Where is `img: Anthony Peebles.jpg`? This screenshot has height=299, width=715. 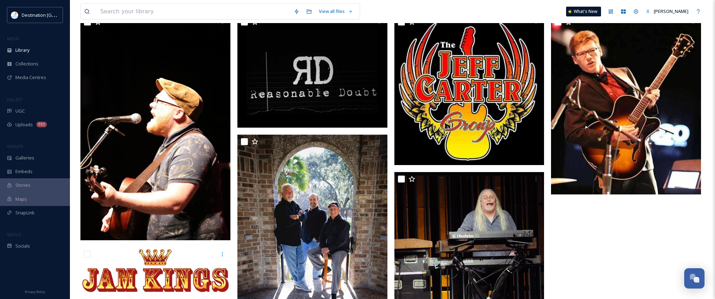 img: Anthony Peebles.jpg is located at coordinates (155, 128).